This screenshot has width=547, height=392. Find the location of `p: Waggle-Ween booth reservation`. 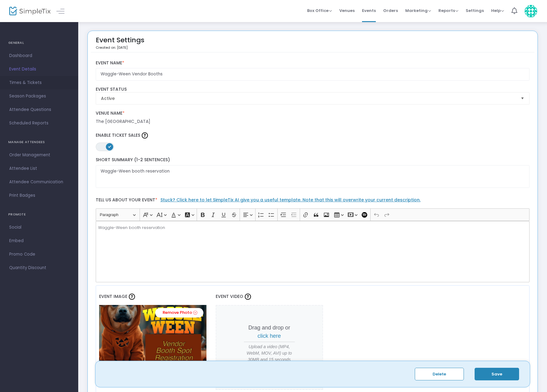

p: Waggle-Ween booth reservation is located at coordinates (312, 228).